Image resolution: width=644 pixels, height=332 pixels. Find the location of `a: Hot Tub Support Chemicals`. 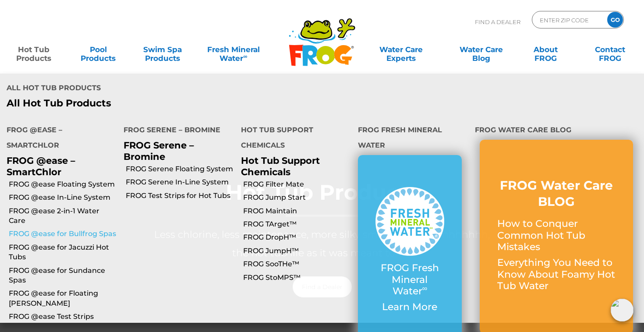

a: Hot Tub Support Chemicals is located at coordinates (280, 166).